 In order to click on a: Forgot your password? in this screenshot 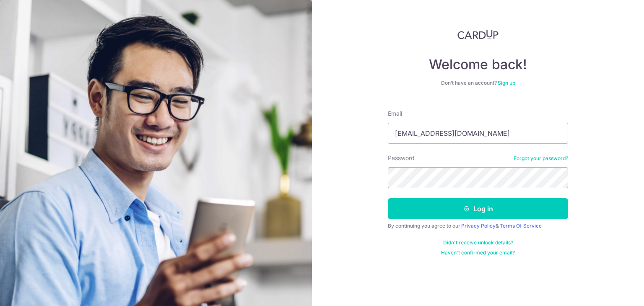, I will do `click(541, 159)`.